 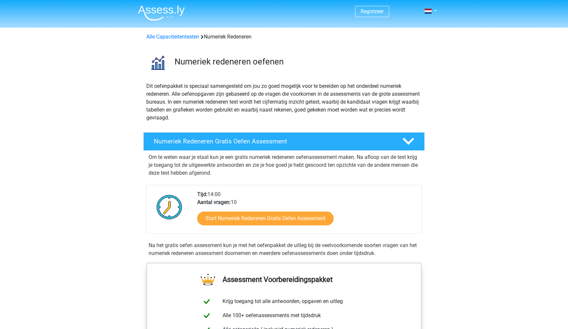 I want to click on b: Tijd:, so click(x=202, y=194).